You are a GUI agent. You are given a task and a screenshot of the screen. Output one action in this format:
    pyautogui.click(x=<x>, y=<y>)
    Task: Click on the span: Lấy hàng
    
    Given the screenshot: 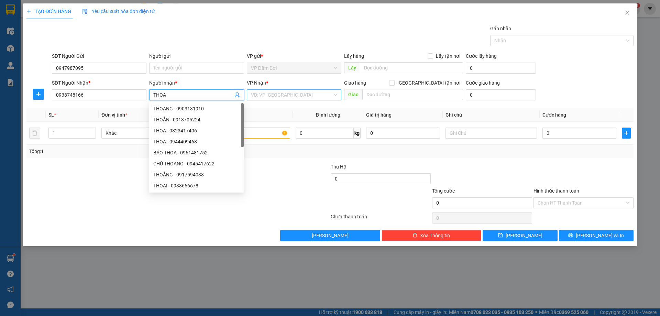 What is the action you would take?
    pyautogui.click(x=354, y=56)
    